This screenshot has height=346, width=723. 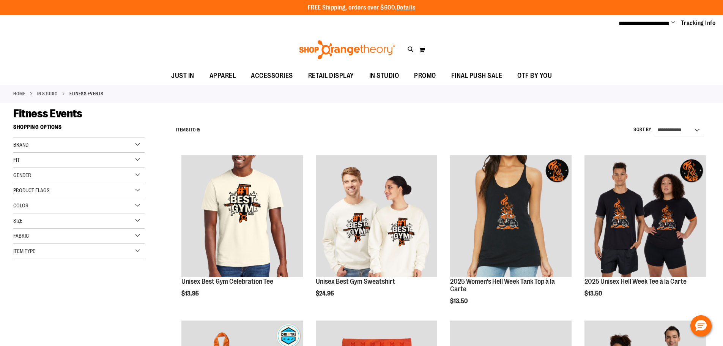 What do you see at coordinates (18, 220) in the screenshot?
I see `span: Size` at bounding box center [18, 220].